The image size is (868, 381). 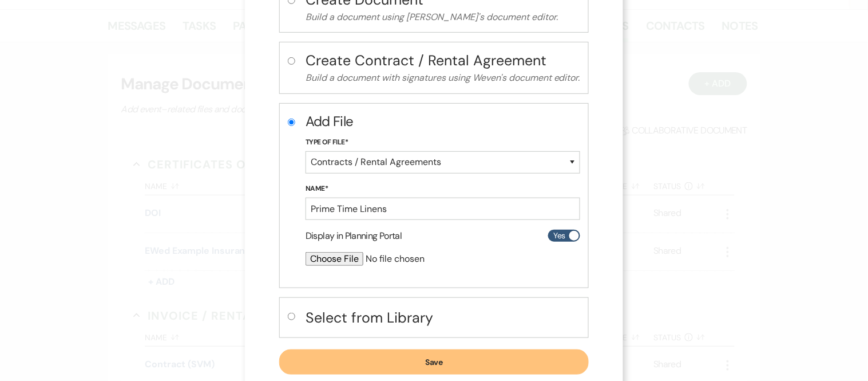 I want to click on h4: Create Contract / Rental Agreement, so click(x=443, y=60).